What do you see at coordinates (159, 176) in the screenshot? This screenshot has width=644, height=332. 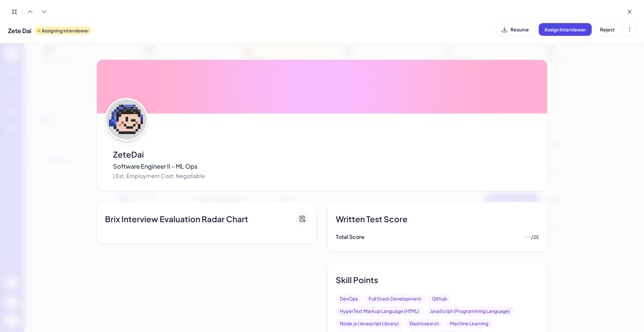 I see `p: | Est. Employment Cost: Negotiable` at bounding box center [159, 176].